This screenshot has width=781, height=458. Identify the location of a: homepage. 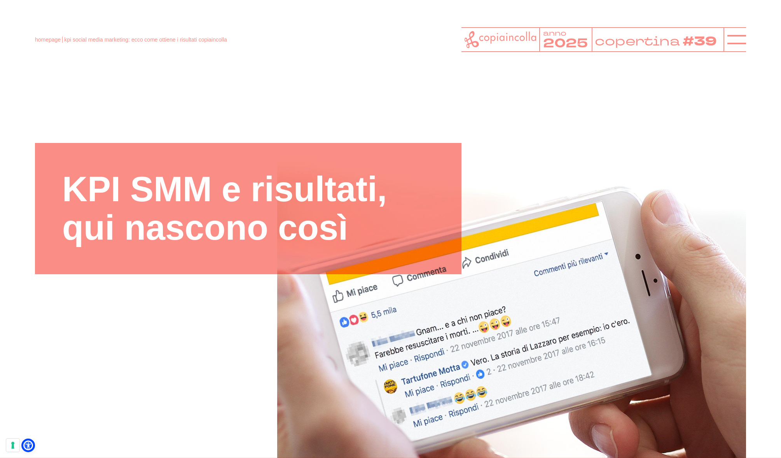
(48, 40).